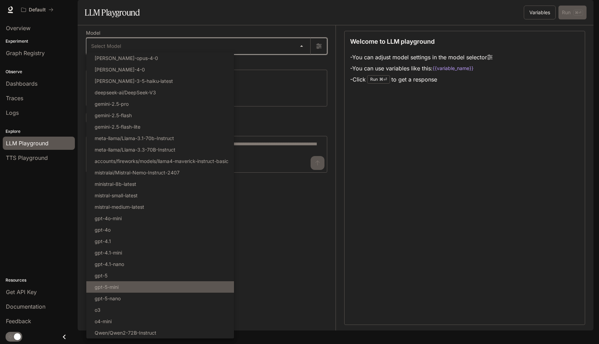 Image resolution: width=599 pixels, height=344 pixels. Describe the element at coordinates (135, 149) in the screenshot. I see `p: meta-llama/Llama-3.3-70B-Instruct` at that location.